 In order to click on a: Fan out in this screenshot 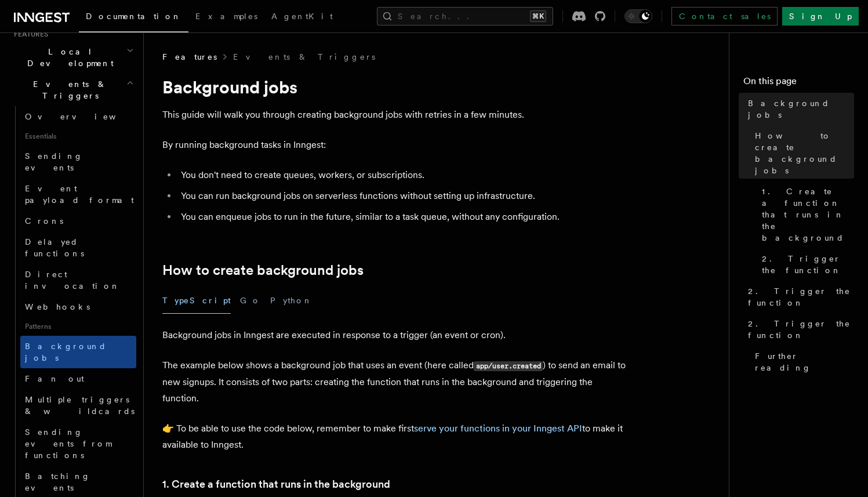, I will do `click(78, 379)`.